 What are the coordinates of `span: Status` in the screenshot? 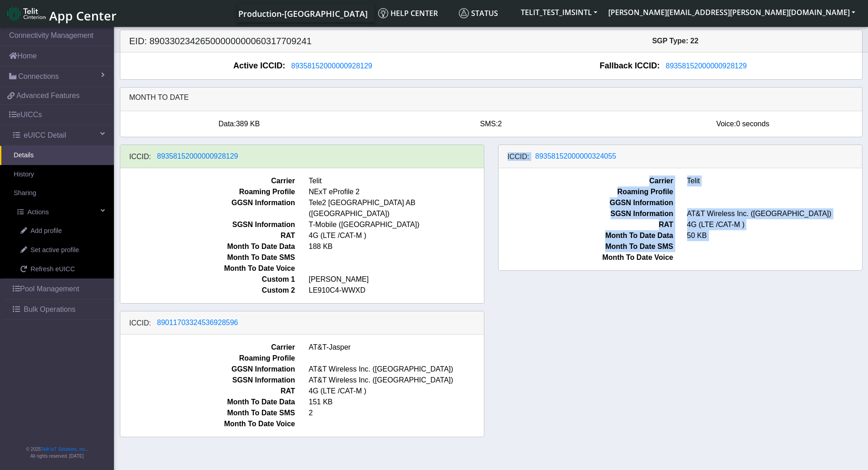 It's located at (478, 14).